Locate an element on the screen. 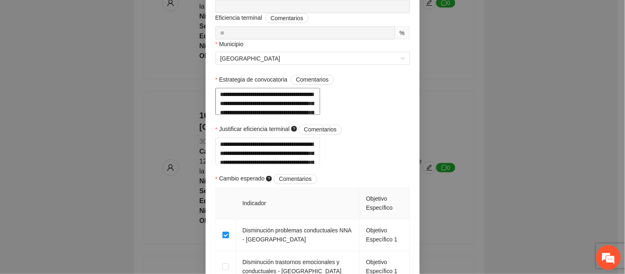 The height and width of the screenshot is (274, 625). td: Objetivo Específico 1 is located at coordinates (385, 235).